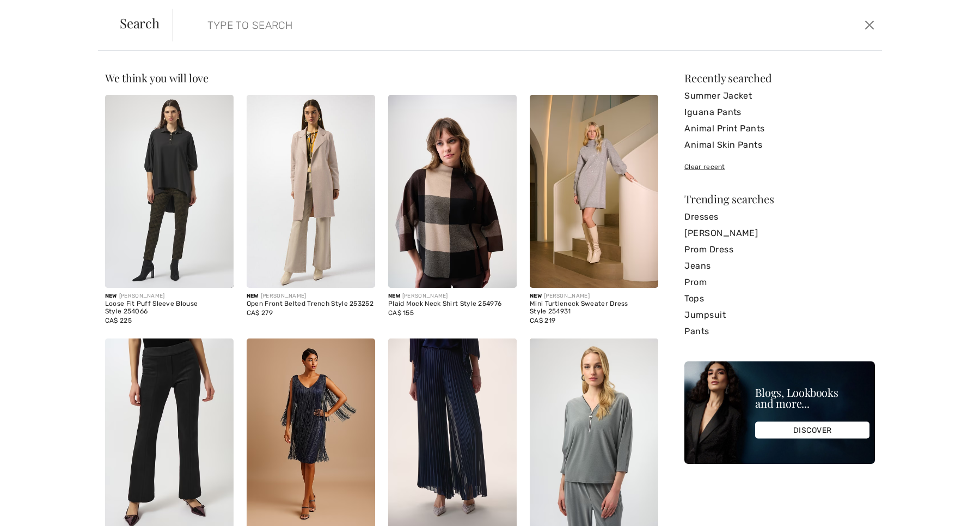  I want to click on span: Search, so click(140, 23).